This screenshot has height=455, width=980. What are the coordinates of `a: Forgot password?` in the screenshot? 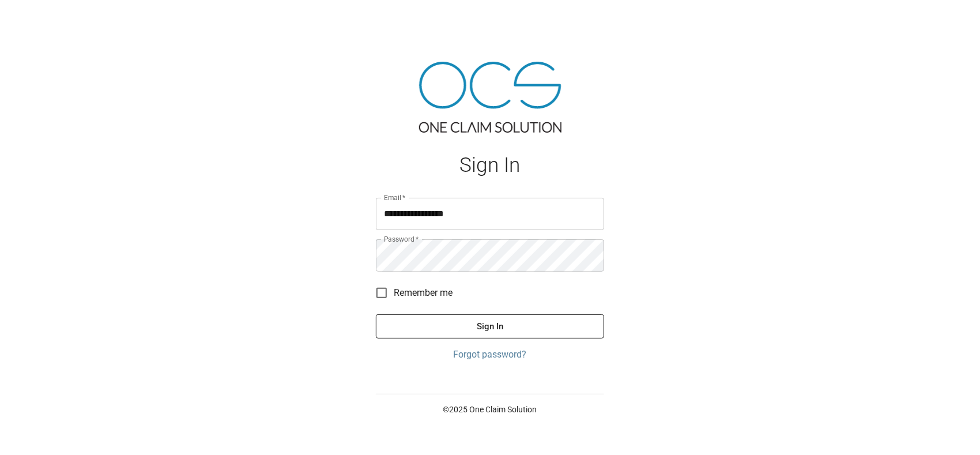 It's located at (490, 355).